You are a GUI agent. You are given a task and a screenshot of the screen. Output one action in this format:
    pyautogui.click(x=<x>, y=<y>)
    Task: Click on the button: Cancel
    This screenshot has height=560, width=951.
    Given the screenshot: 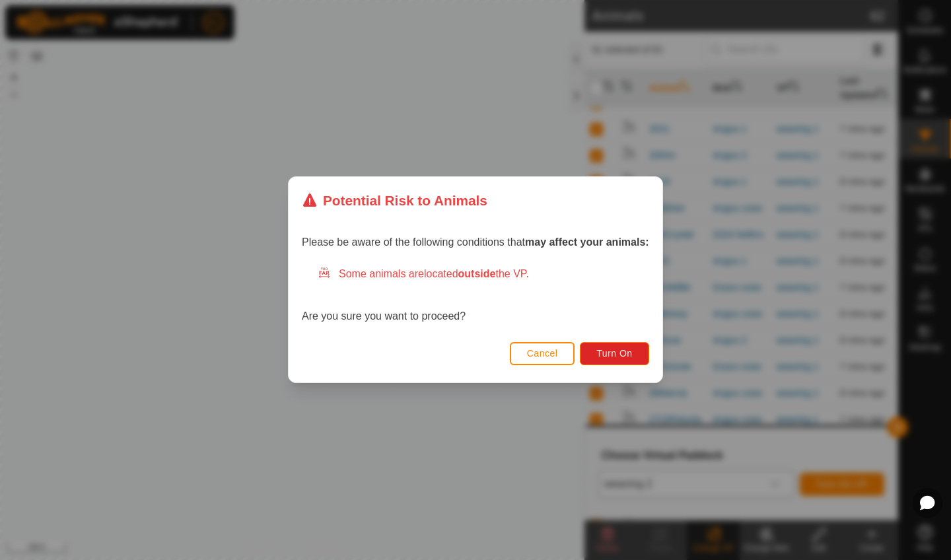 What is the action you would take?
    pyautogui.click(x=542, y=353)
    